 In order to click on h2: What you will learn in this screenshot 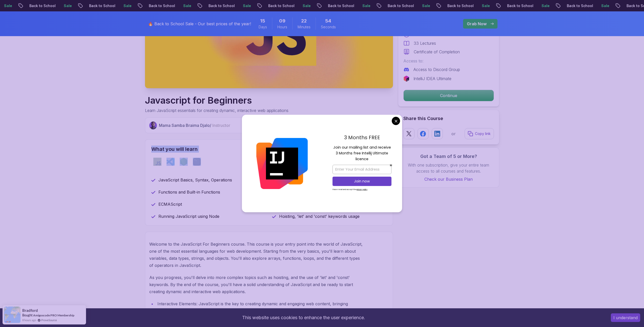, I will do `click(269, 149)`.